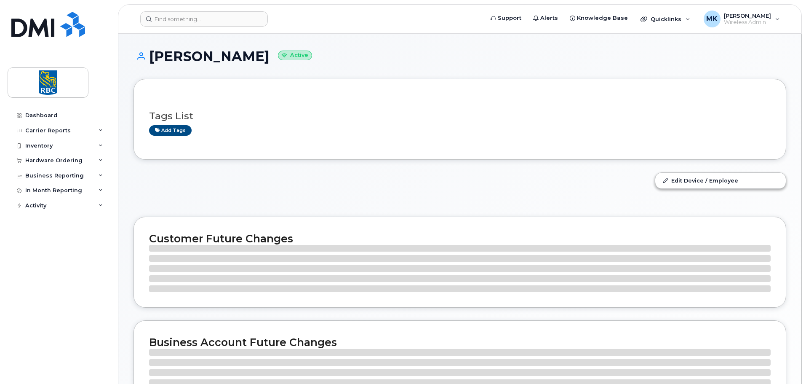 The height and width of the screenshot is (384, 806). I want to click on a: Add tags, so click(170, 130).